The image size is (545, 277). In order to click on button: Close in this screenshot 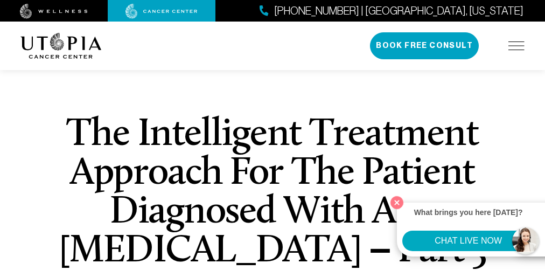, I will do `click(397, 202)`.